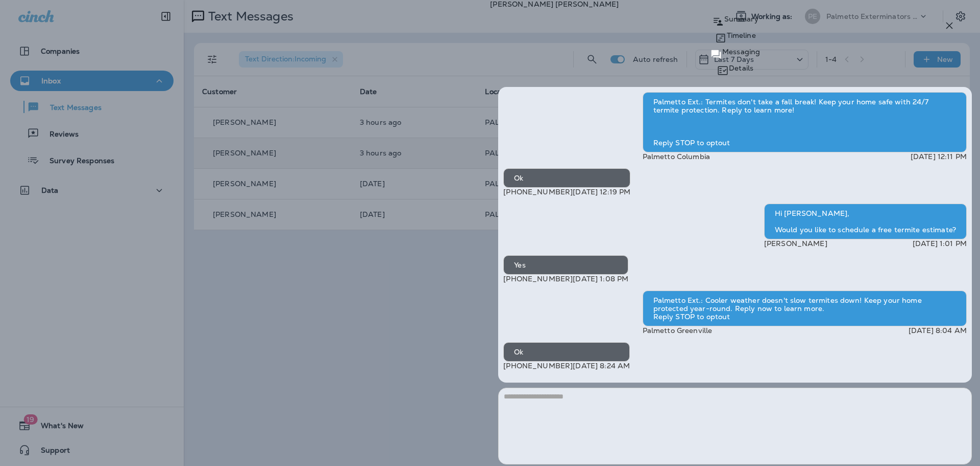  What do you see at coordinates (741, 68) in the screenshot?
I see `p: Details` at bounding box center [741, 68].